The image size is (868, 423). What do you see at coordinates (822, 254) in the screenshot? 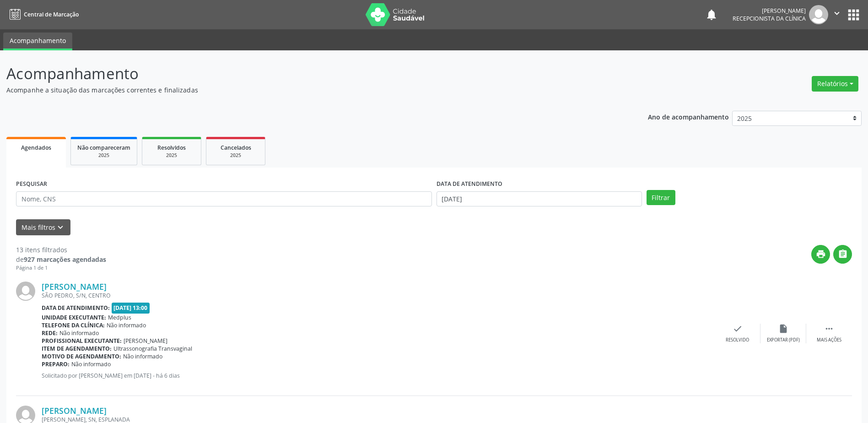
I see `i: print` at bounding box center [822, 254].